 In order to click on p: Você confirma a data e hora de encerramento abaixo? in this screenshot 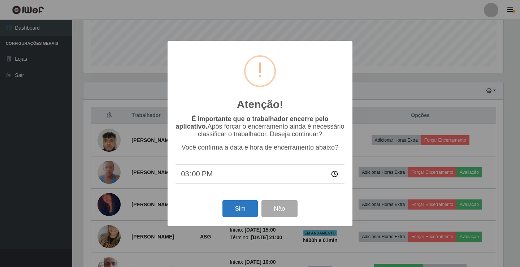, I will do `click(260, 147)`.